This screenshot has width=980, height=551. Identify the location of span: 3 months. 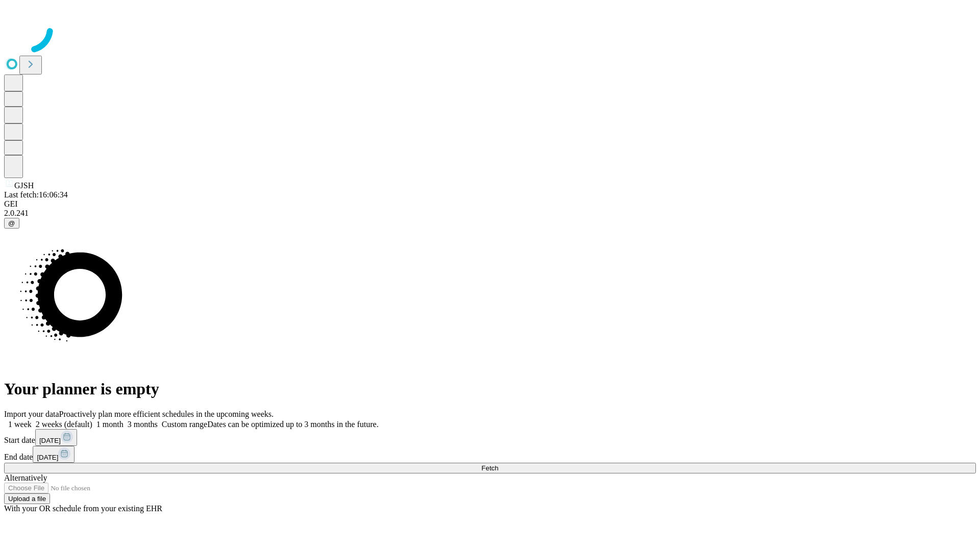
(143, 424).